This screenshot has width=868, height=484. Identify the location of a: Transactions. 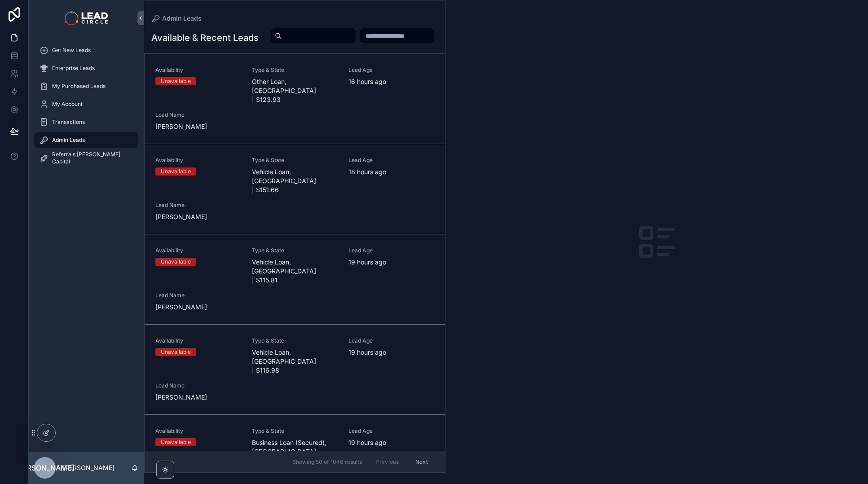
(86, 122).